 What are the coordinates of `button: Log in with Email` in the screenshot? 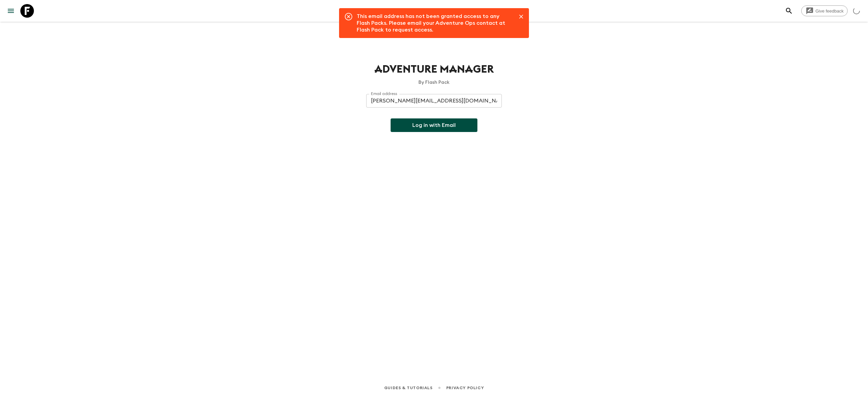 It's located at (434, 125).